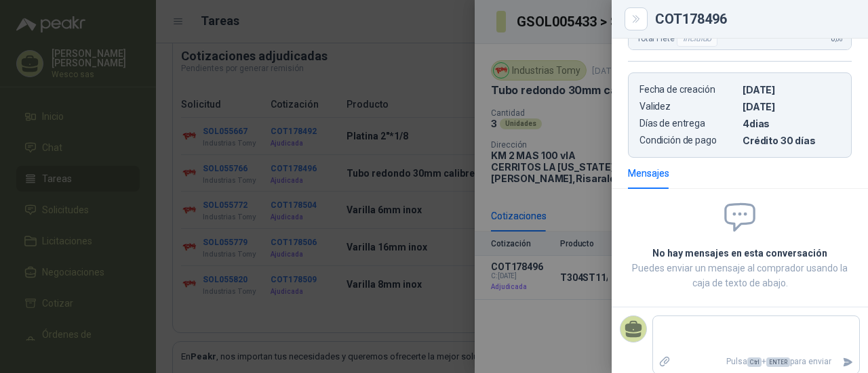 The image size is (868, 373). What do you see at coordinates (791, 140) in the screenshot?
I see `p: Crédito 30 días` at bounding box center [791, 140].